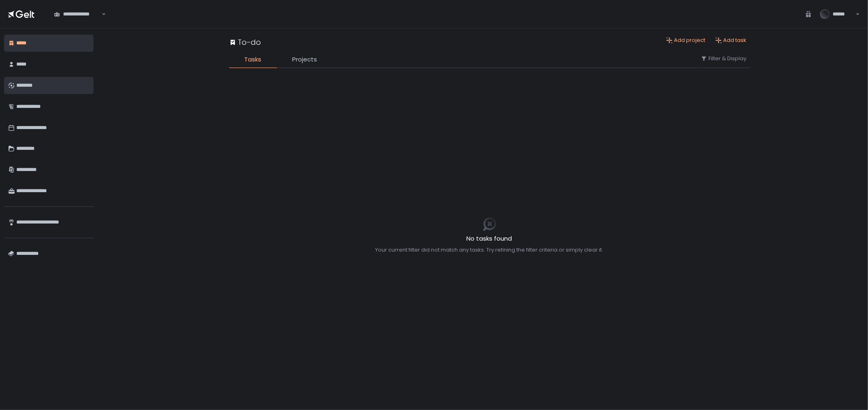 The width and height of the screenshot is (868, 410). What do you see at coordinates (101, 14) in the screenshot?
I see `input: Search for option` at bounding box center [101, 14].